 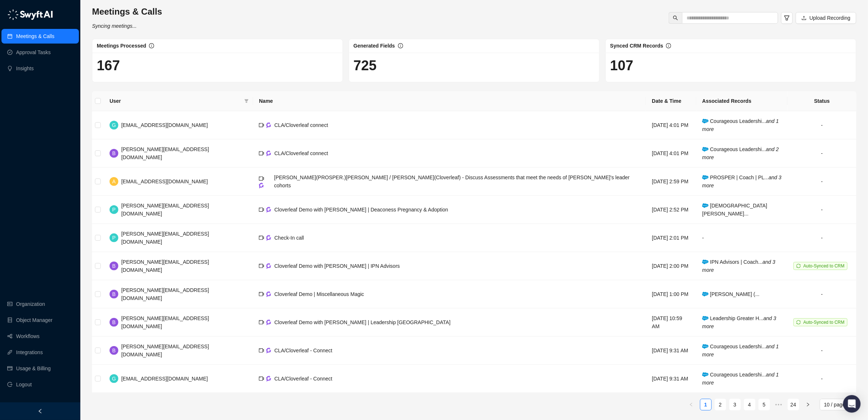 What do you see at coordinates (10, 385) in the screenshot?
I see `span: logout` at bounding box center [10, 385].